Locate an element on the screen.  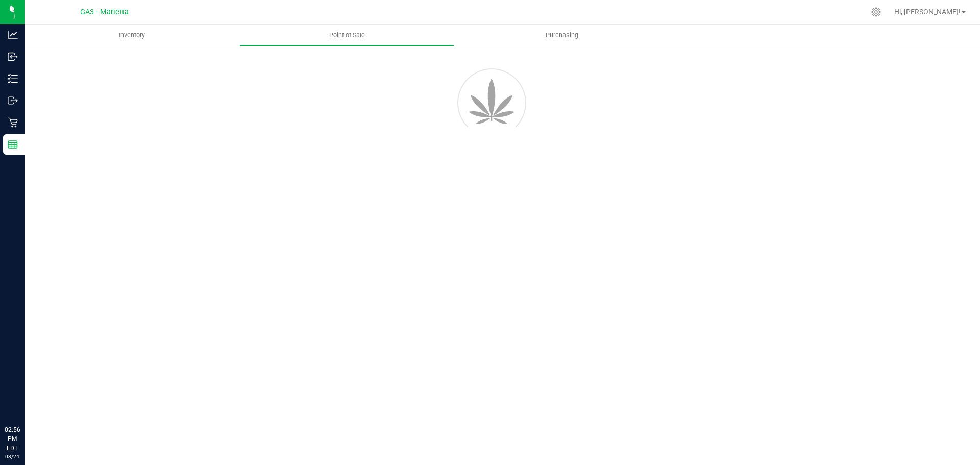
span: Purchasing is located at coordinates (562, 35).